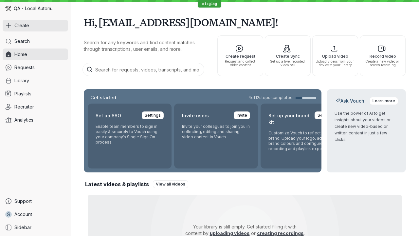 This screenshot has width=419, height=236. What do you see at coordinates (24, 120) in the screenshot?
I see `span: Analytics` at bounding box center [24, 120].